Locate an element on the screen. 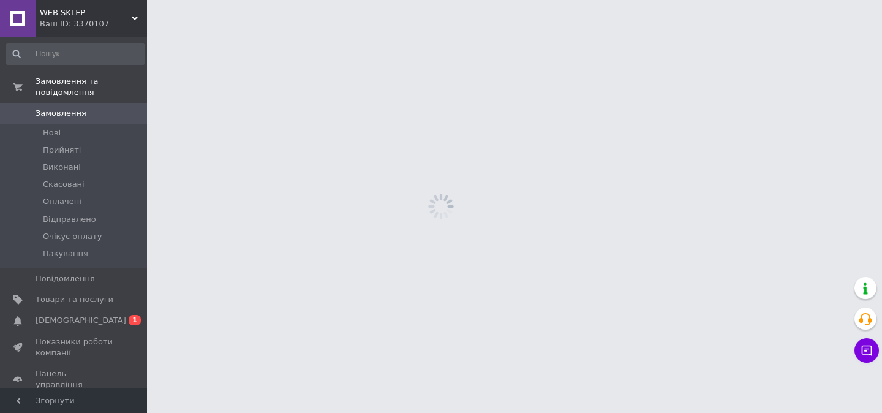 The width and height of the screenshot is (882, 413). span: Повідомлення is located at coordinates (65, 279).